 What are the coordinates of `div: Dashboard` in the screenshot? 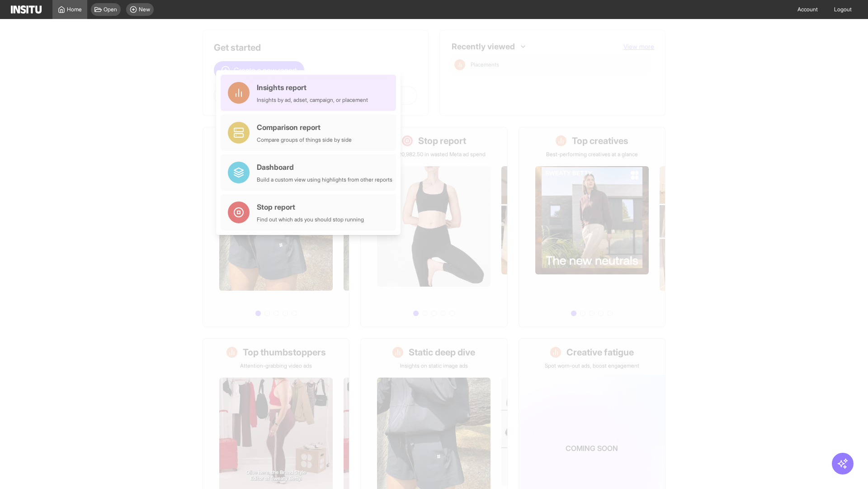 It's located at (324, 167).